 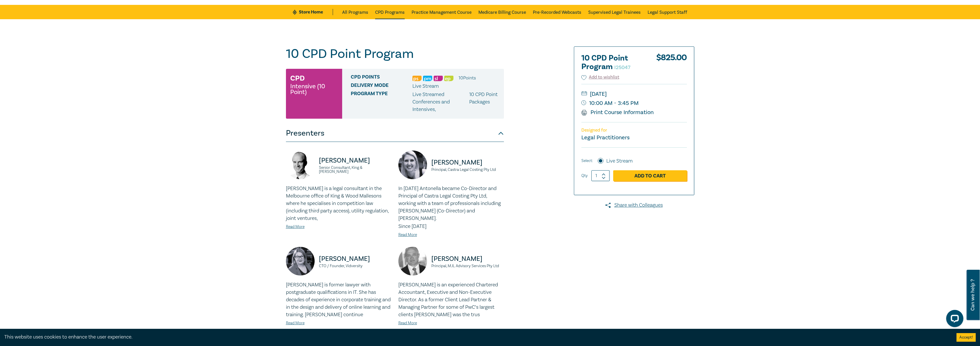 What do you see at coordinates (381, 86) in the screenshot?
I see `span: Delivery Mode` at bounding box center [381, 86].